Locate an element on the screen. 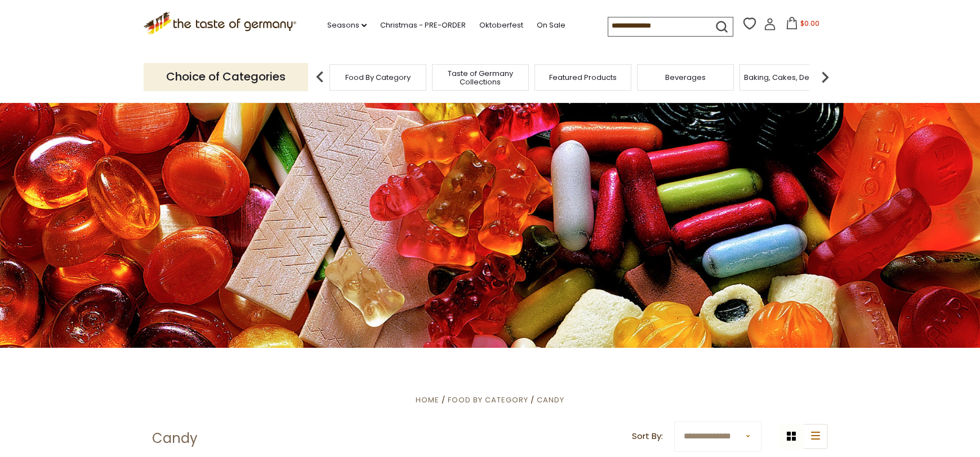  button: $0.00 is located at coordinates (802, 25).